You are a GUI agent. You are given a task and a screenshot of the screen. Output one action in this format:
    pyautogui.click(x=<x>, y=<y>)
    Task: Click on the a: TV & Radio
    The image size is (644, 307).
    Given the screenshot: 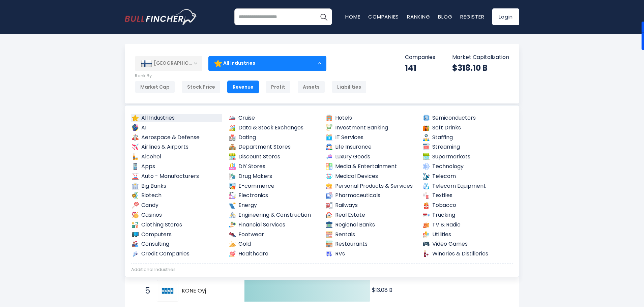 What is the action you would take?
    pyautogui.click(x=468, y=225)
    